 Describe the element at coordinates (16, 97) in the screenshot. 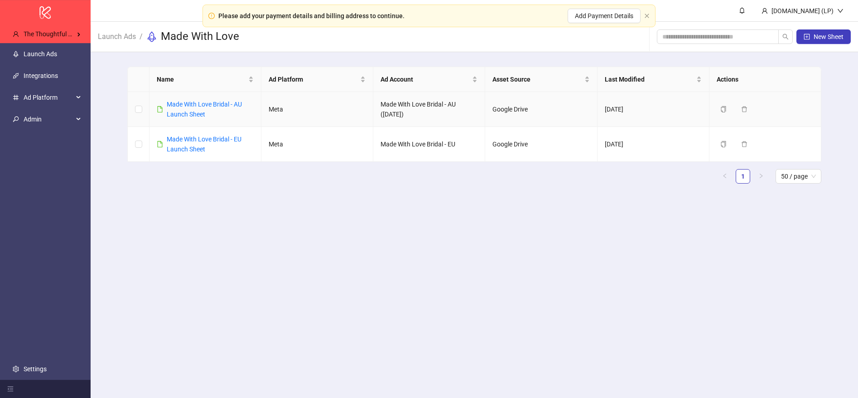

I see `span: number` at that location.